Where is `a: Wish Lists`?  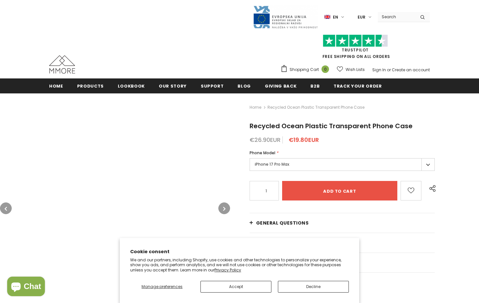 a: Wish Lists is located at coordinates (351, 69).